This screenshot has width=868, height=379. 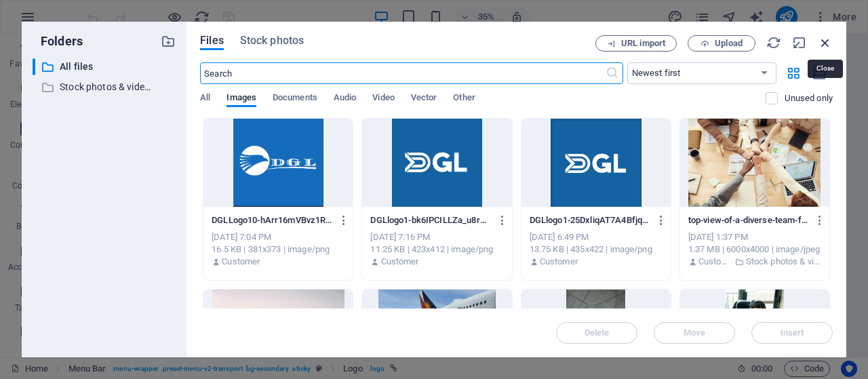 What do you see at coordinates (211, 40) in the screenshot?
I see `span: Files` at bounding box center [211, 40].